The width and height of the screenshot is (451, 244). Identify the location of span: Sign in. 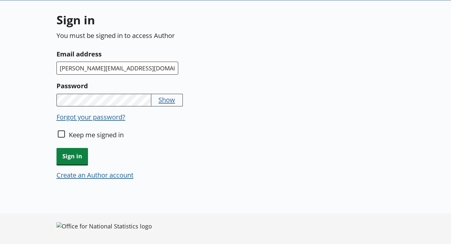
(72, 156).